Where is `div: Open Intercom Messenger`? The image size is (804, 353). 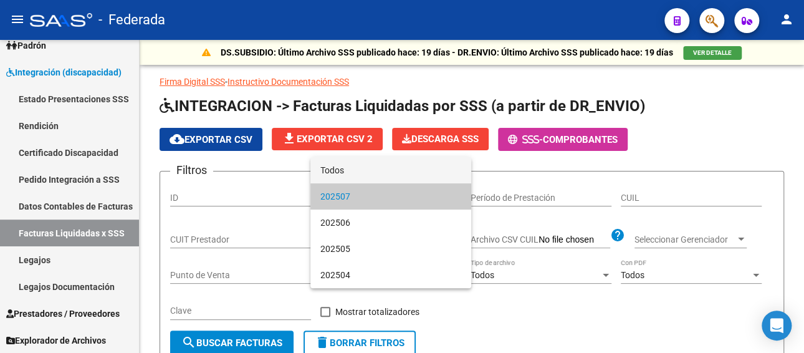
div: Open Intercom Messenger is located at coordinates (776, 325).